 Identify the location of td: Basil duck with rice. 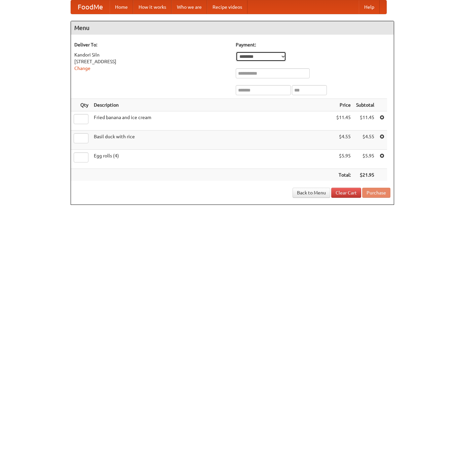
(212, 140).